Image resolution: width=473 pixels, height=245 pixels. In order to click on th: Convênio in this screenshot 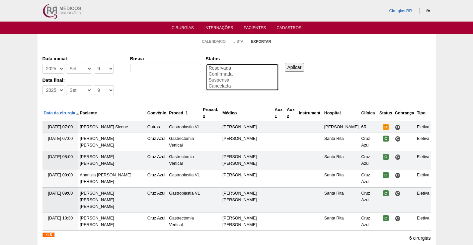, I will do `click(157, 113)`.